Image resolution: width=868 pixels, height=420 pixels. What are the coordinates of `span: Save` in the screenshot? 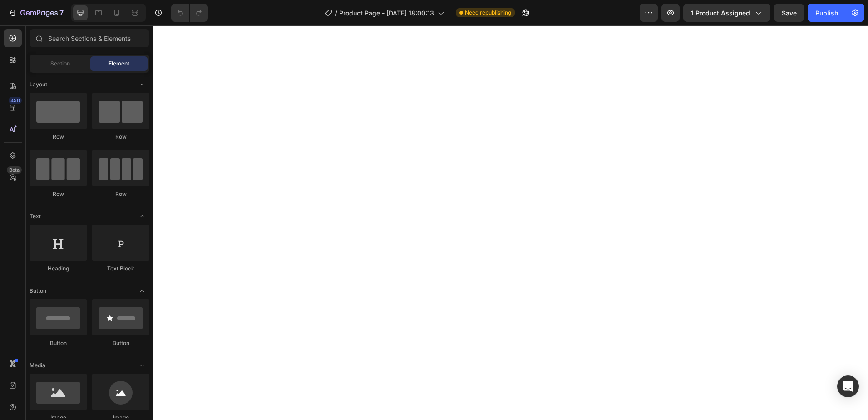 It's located at (789, 12).